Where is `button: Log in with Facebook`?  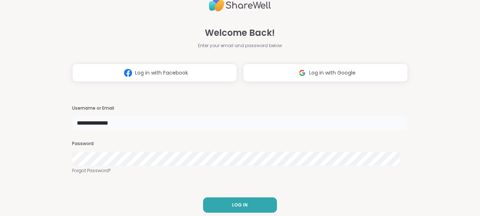
button: Log in with Facebook is located at coordinates (154, 73).